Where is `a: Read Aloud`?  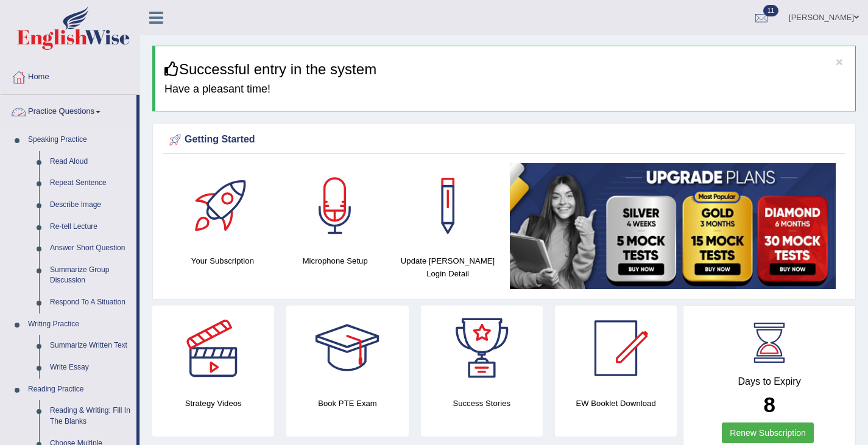
a: Read Aloud is located at coordinates (90, 162).